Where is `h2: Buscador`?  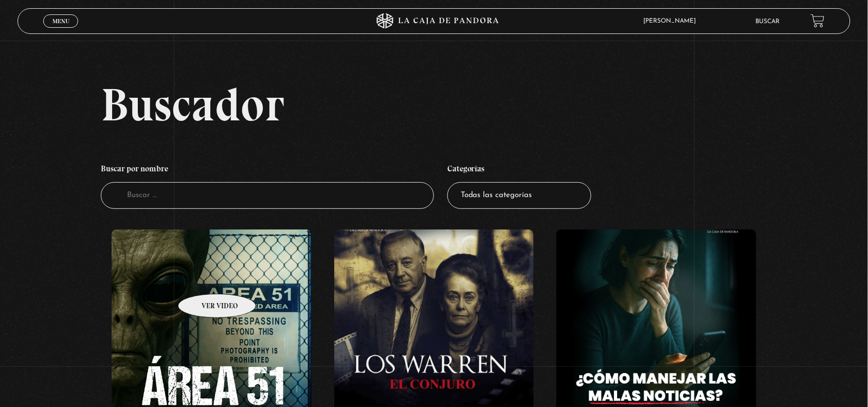 h2: Buscador is located at coordinates (476, 104).